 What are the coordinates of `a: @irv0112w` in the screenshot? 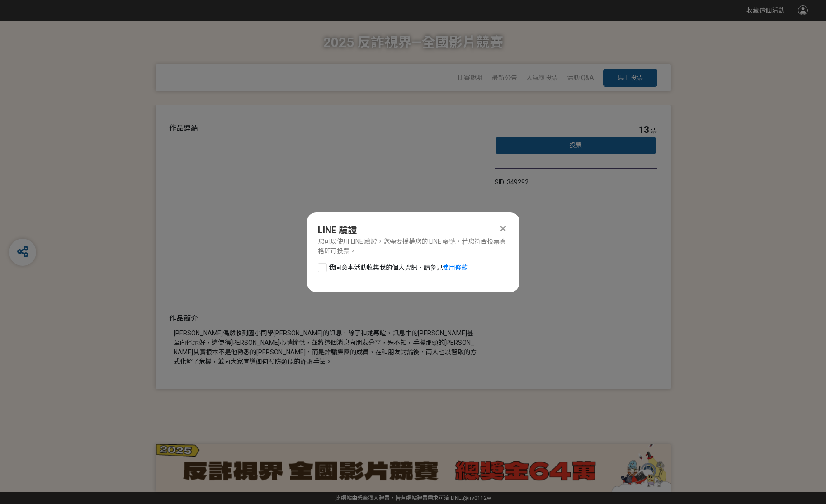 It's located at (477, 498).